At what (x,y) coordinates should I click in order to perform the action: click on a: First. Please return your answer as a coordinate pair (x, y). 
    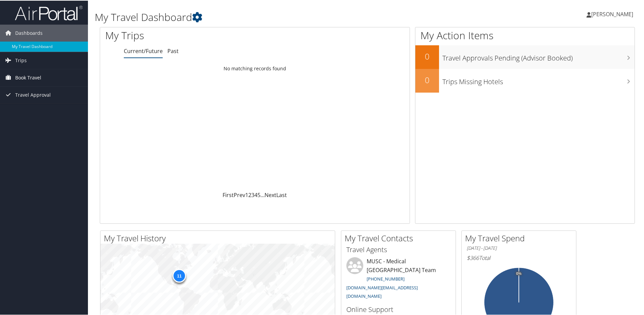
    Looking at the image, I should click on (228, 194).